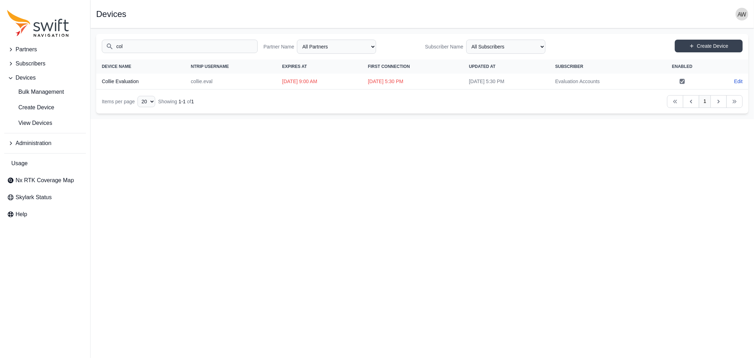 Image resolution: width=754 pixels, height=358 pixels. What do you see at coordinates (295, 66) in the screenshot?
I see `span: Expires At` at bounding box center [295, 66].